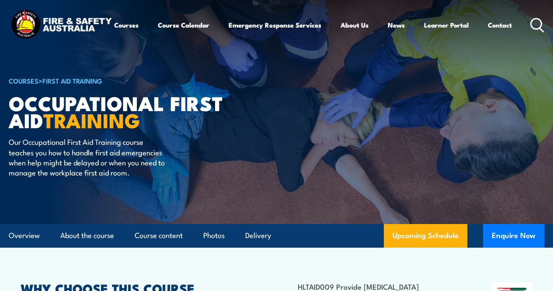 The width and height of the screenshot is (553, 291). What do you see at coordinates (72, 80) in the screenshot?
I see `a: First Aid Training` at bounding box center [72, 80].